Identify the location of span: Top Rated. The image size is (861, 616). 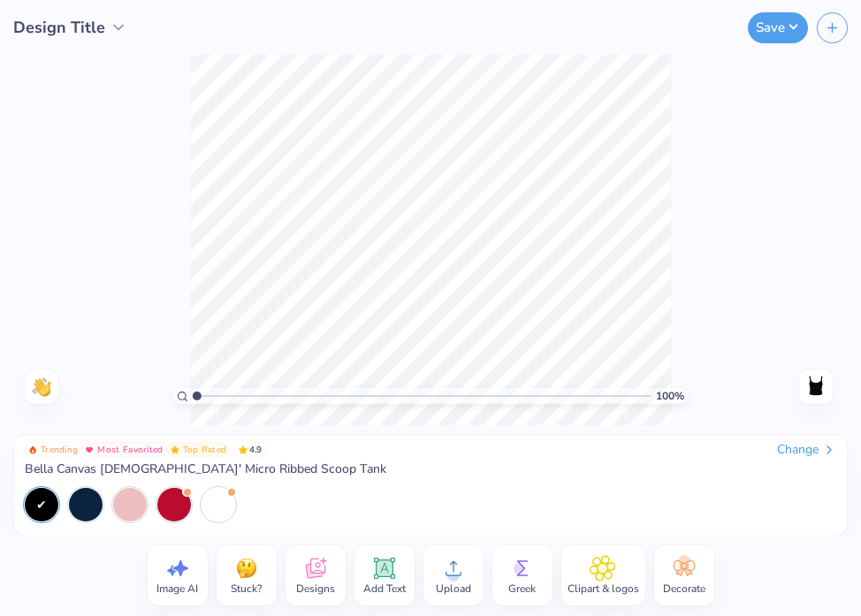
(205, 450).